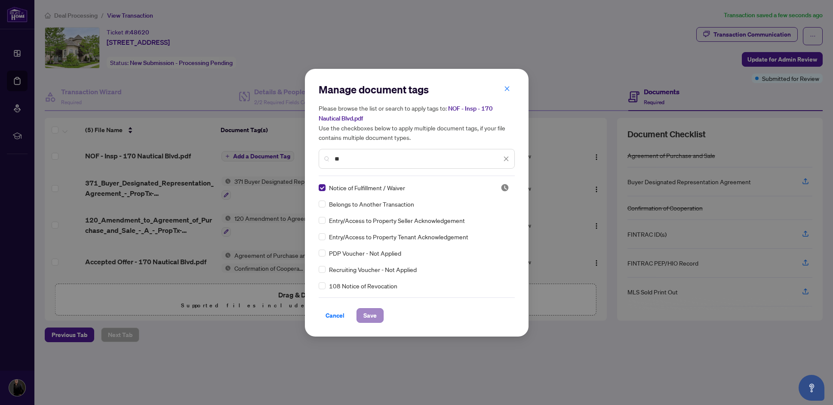  I want to click on h2: Manage document tags, so click(417, 89).